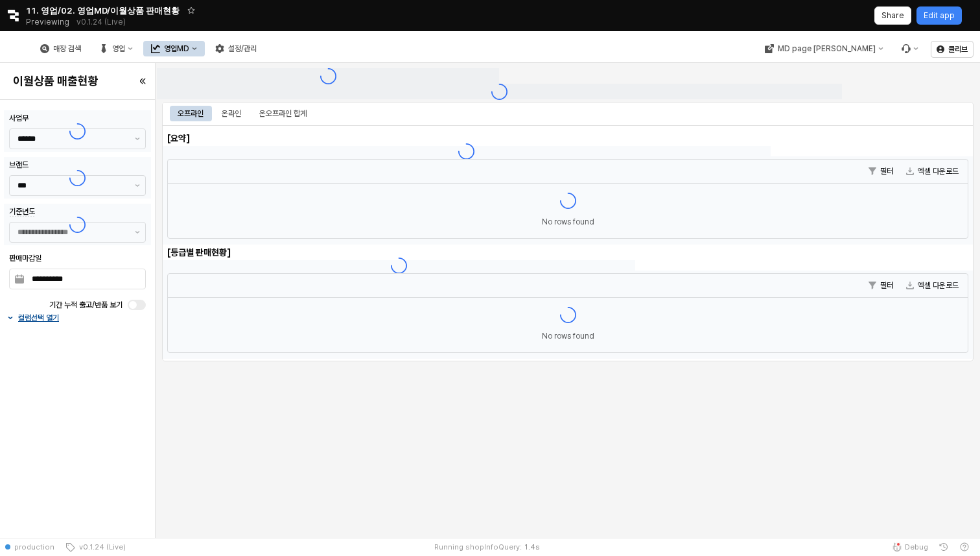 The height and width of the screenshot is (556, 980). What do you see at coordinates (231, 113) in the screenshot?
I see `div: 온라인` at bounding box center [231, 113].